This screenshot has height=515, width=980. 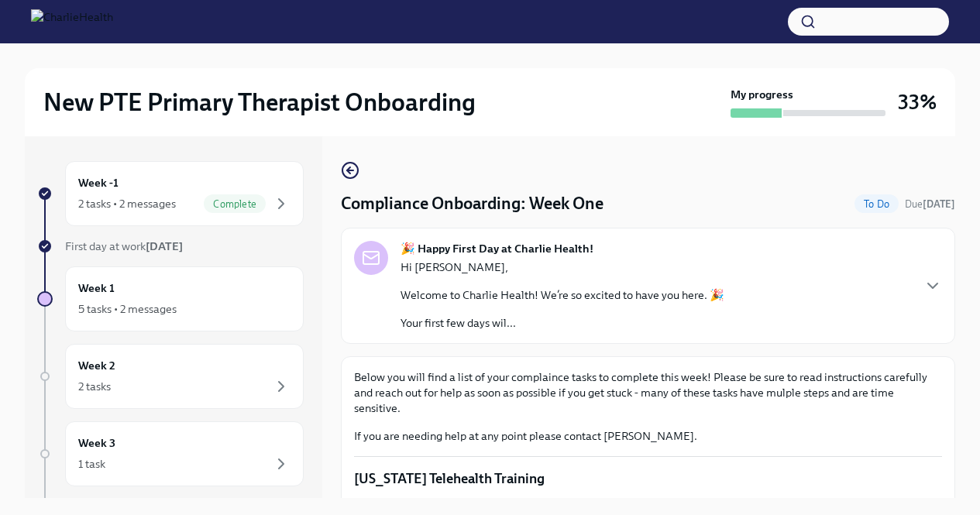 I want to click on strong: 🎉 Happy First Day at Charlie Health!, so click(x=496, y=249).